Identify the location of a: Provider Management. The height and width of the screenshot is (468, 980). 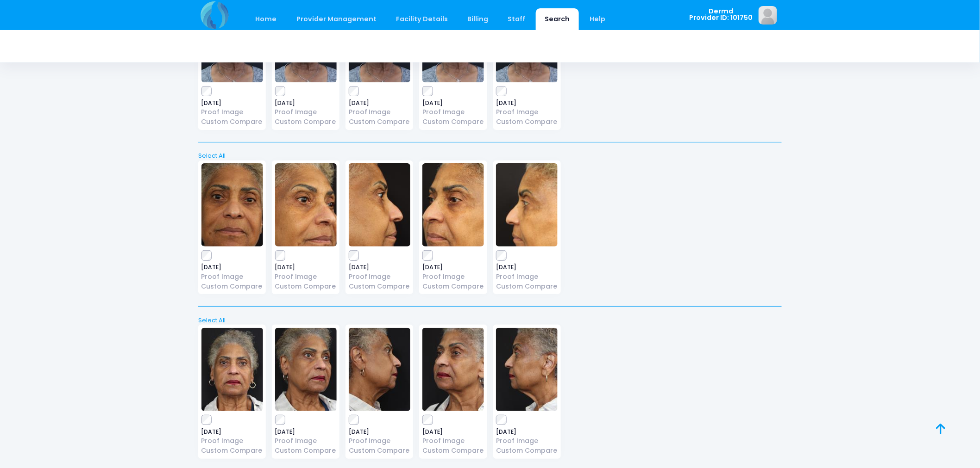
(336, 19).